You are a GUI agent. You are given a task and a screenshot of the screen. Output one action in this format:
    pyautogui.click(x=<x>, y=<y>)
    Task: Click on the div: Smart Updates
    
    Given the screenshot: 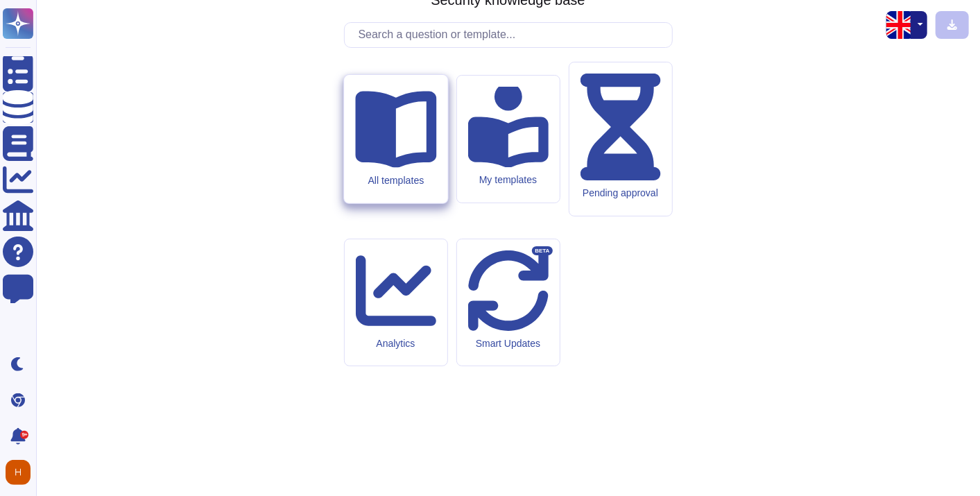 What is the action you would take?
    pyautogui.click(x=509, y=343)
    